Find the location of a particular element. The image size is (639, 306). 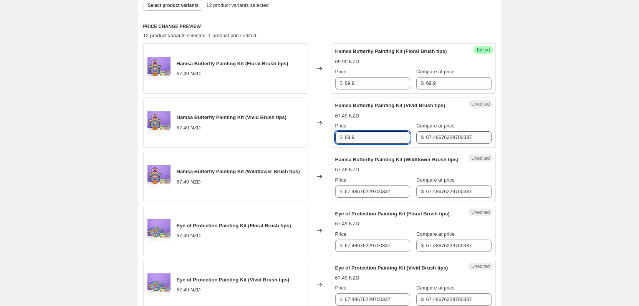

span: 12 product variants selected. 1 product price edited: is located at coordinates (201, 35).